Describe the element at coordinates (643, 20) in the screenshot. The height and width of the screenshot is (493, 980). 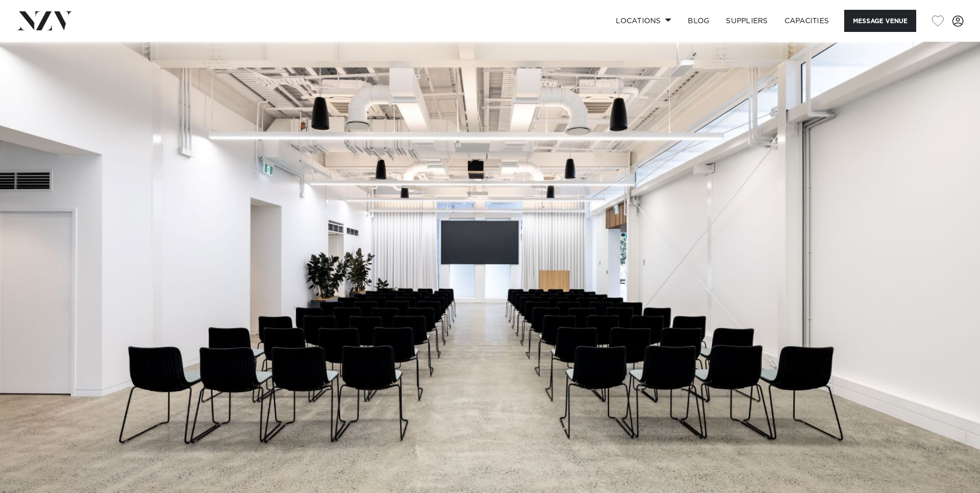
I see `a: Locations` at that location.